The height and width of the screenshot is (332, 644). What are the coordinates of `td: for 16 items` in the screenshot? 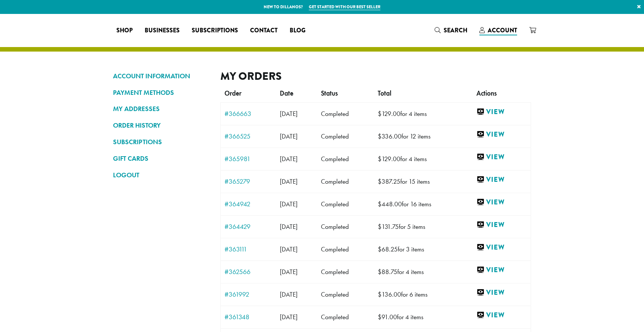 It's located at (423, 204).